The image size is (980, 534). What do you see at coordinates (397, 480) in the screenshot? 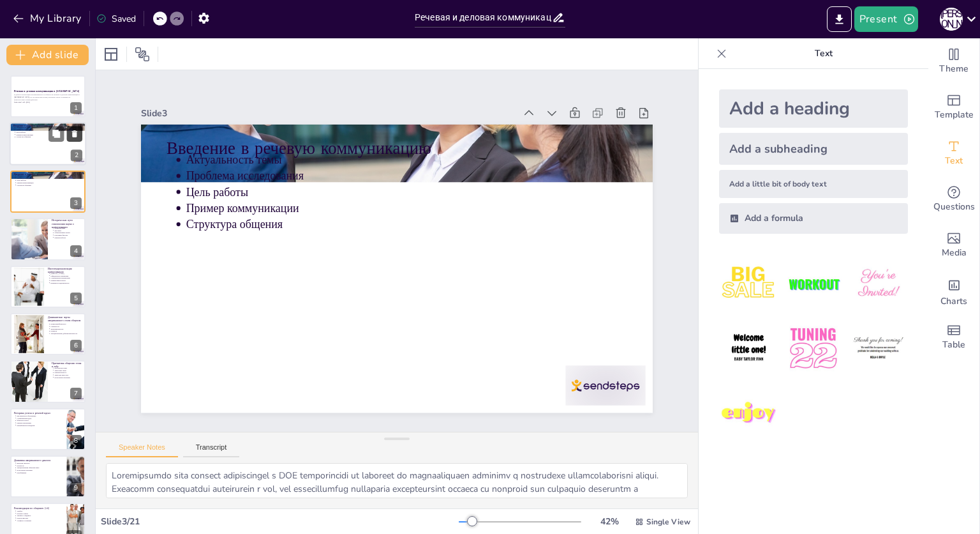
I see `textarea: Loremipsumdo sita consect adipiscingel s DOE temporincidi ut laboreet do magnaaliquaen adminimv q...` at bounding box center [397, 480].